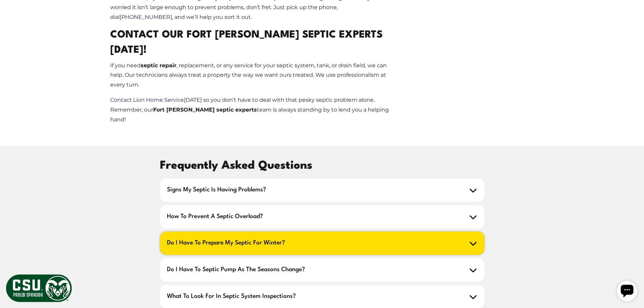 The width and height of the screenshot is (644, 308). Describe the element at coordinates (322, 243) in the screenshot. I see `h2: Do I have to prepare my septic for winter?` at that location.